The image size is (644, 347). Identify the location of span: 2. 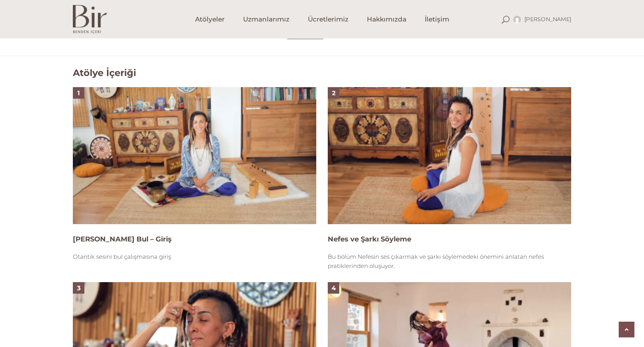
(333, 93).